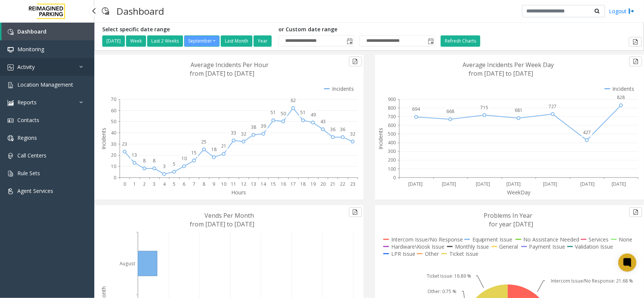 The image size is (644, 298). What do you see at coordinates (230, 65) in the screenshot?
I see `text: Average Incidents Per Hour` at bounding box center [230, 65].